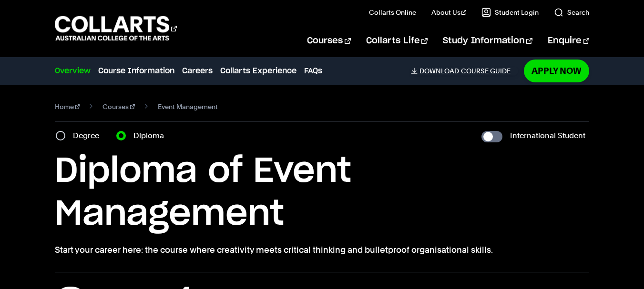 The height and width of the screenshot is (289, 644). What do you see at coordinates (152, 135) in the screenshot?
I see `label: Diploma` at bounding box center [152, 135].